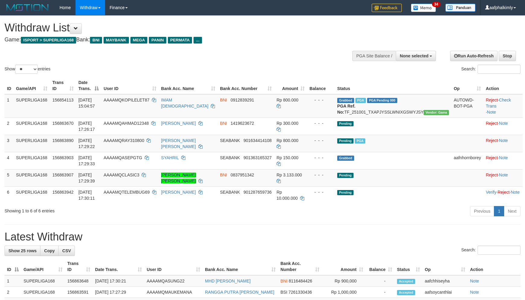 The height and width of the screenshot is (300, 525). Describe the element at coordinates (467, 85) in the screenshot. I see `th: Op: activate to sort column ascending` at that location.